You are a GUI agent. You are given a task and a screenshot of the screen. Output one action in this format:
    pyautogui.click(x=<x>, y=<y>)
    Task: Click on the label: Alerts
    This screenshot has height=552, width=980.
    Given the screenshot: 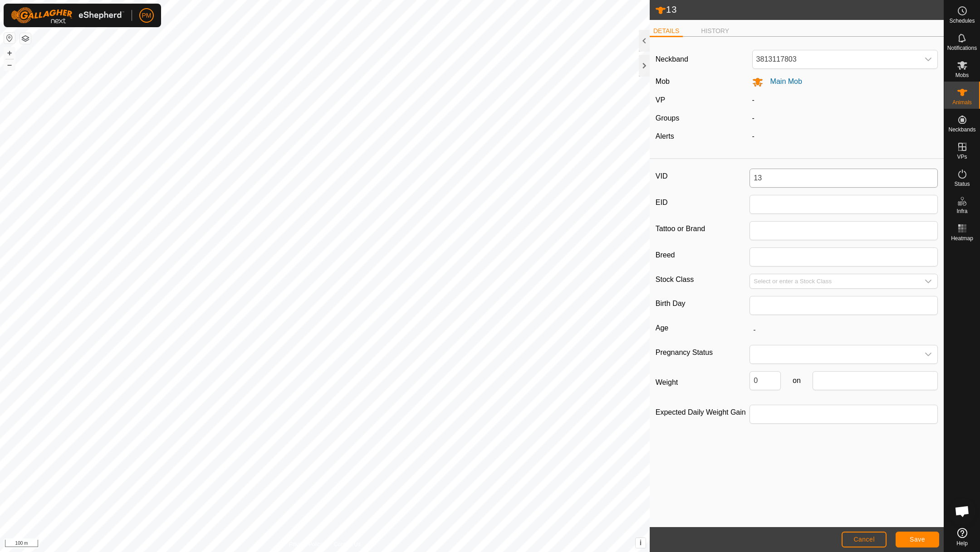 What is the action you would take?
    pyautogui.click(x=665, y=136)
    